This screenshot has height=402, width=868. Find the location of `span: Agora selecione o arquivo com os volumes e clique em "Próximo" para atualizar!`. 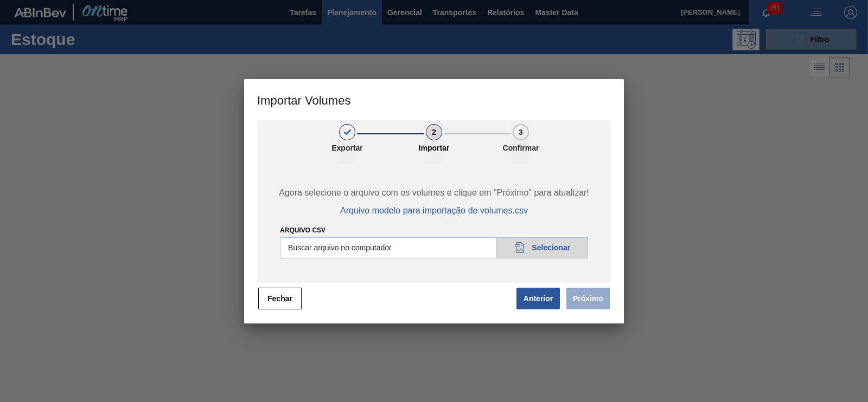

span: Agora selecione o arquivo com os volumes e clique em "Próximo" para atualizar! is located at coordinates (434, 193).